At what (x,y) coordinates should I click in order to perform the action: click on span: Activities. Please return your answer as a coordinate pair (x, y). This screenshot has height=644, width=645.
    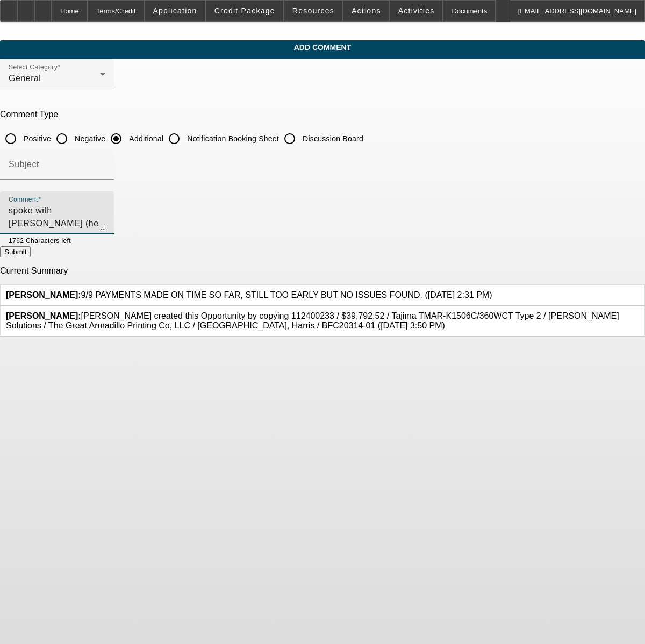
    Looking at the image, I should click on (417, 11).